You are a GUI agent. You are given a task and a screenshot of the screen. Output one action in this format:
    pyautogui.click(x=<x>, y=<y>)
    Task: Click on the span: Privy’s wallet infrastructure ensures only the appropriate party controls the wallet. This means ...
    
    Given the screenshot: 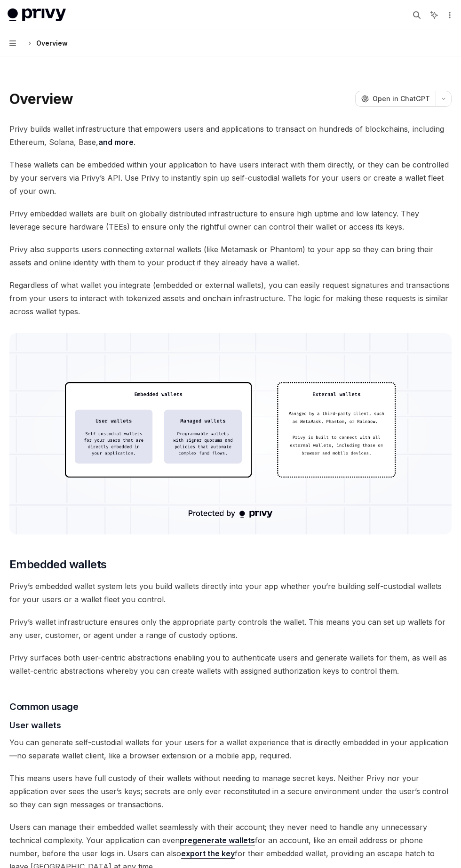 What is the action you would take?
    pyautogui.click(x=230, y=629)
    